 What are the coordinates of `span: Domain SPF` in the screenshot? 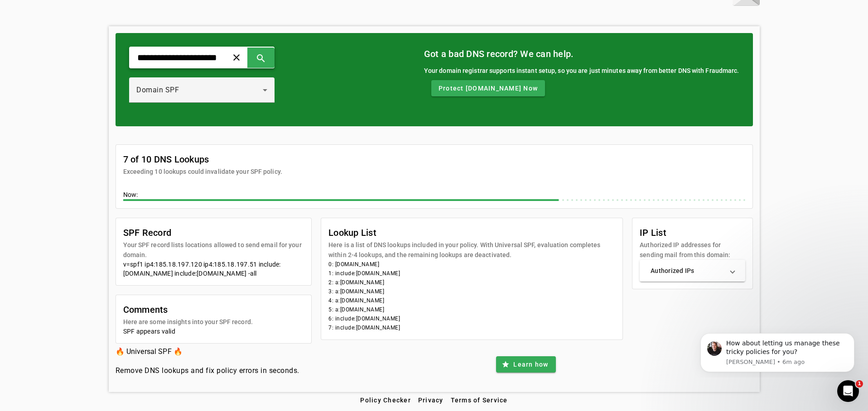 It's located at (158, 90).